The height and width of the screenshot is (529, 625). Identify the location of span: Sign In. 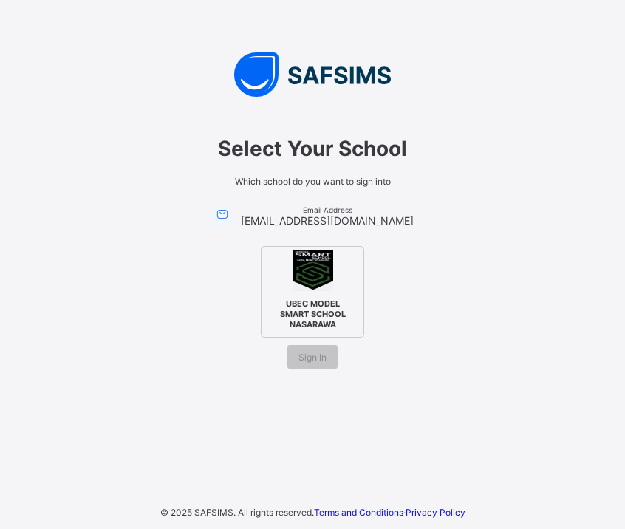
(312, 357).